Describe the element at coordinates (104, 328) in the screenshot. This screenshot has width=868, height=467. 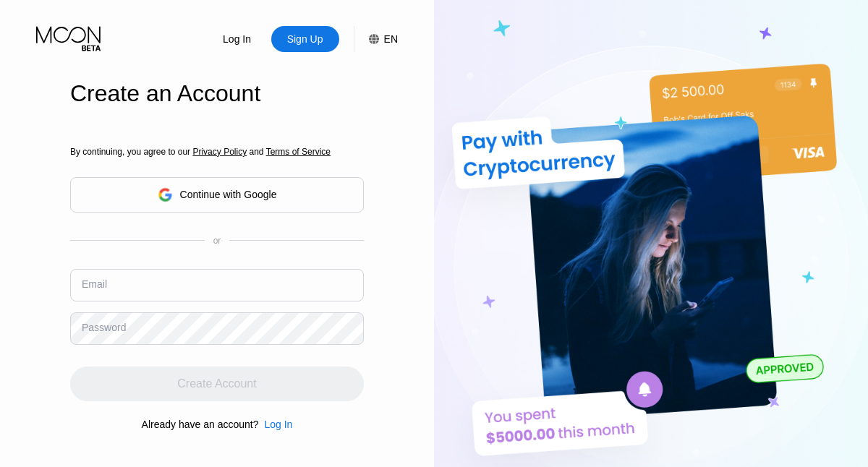
I see `div: Password` at that location.